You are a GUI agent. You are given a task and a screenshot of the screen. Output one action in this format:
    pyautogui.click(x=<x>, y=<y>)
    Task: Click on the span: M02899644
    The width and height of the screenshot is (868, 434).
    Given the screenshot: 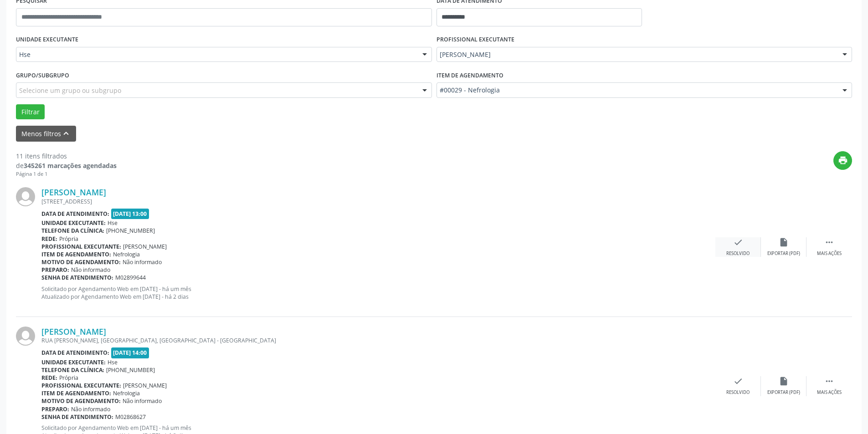 What is the action you would take?
    pyautogui.click(x=130, y=277)
    